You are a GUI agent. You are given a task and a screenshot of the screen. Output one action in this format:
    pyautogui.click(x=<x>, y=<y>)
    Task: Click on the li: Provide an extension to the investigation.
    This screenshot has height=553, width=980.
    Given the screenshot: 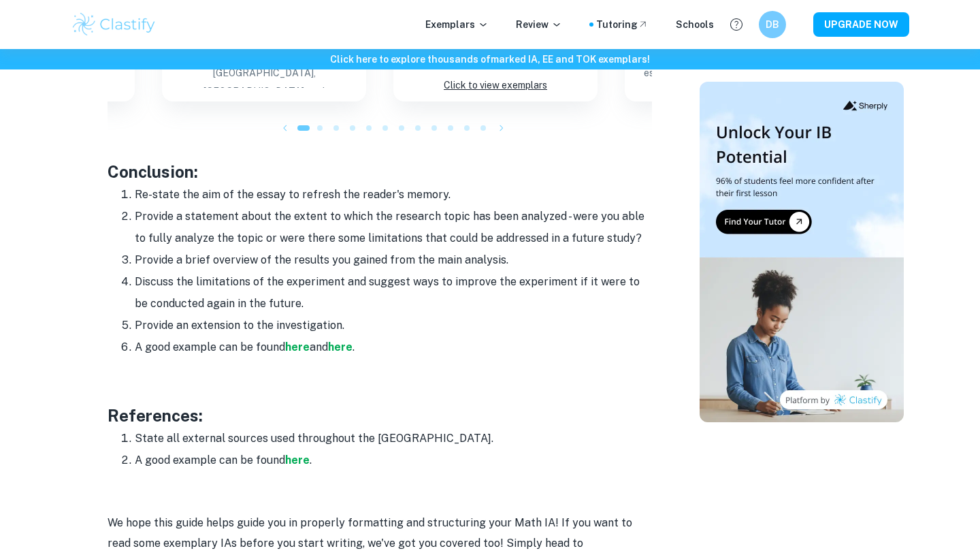 What is the action you would take?
    pyautogui.click(x=393, y=325)
    